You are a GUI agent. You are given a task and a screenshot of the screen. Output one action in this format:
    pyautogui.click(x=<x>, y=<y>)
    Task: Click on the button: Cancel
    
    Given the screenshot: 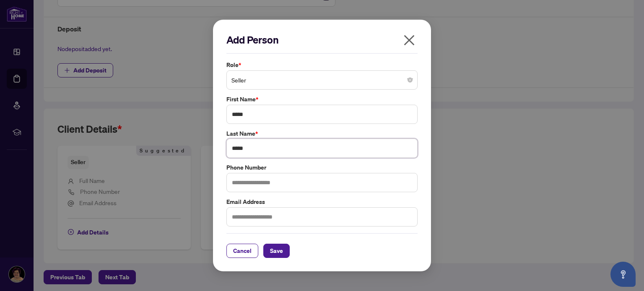 What is the action you would take?
    pyautogui.click(x=243, y=251)
    